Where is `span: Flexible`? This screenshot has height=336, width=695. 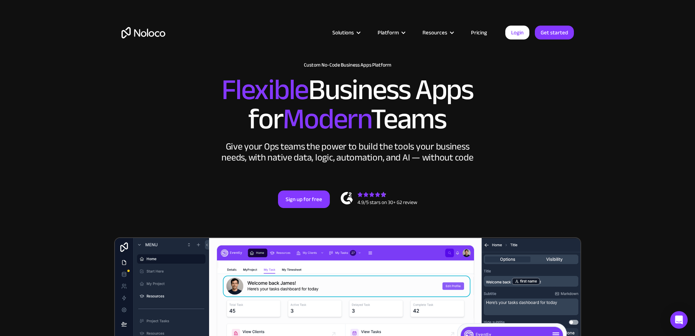 span: Flexible is located at coordinates (265, 89).